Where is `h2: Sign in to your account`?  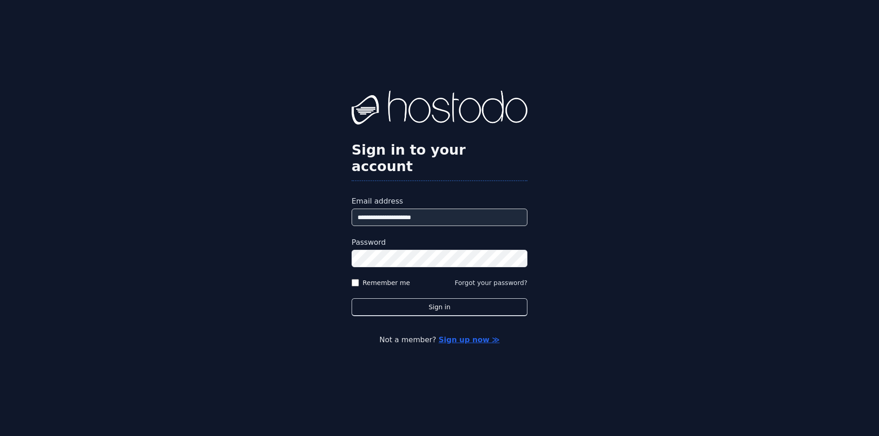 h2: Sign in to your account is located at coordinates (439, 158).